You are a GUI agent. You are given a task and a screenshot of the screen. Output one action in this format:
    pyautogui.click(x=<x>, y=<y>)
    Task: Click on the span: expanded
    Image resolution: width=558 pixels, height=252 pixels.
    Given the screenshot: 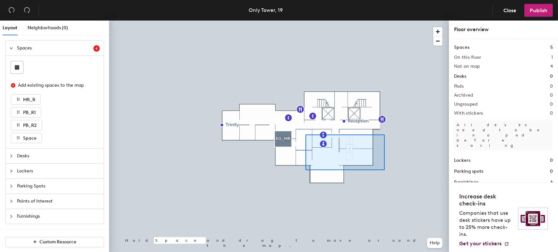 What is the action you would take?
    pyautogui.click(x=11, y=48)
    